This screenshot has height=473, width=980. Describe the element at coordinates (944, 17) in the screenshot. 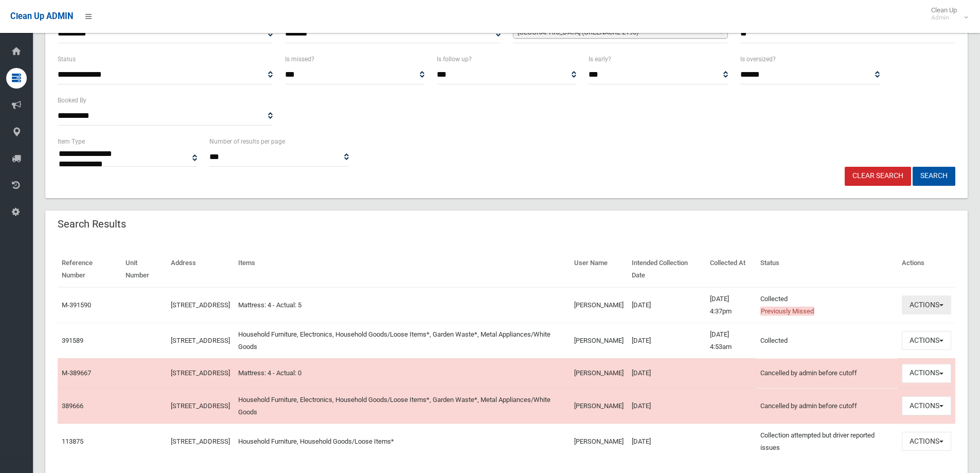

I see `small: Admin` at that location.